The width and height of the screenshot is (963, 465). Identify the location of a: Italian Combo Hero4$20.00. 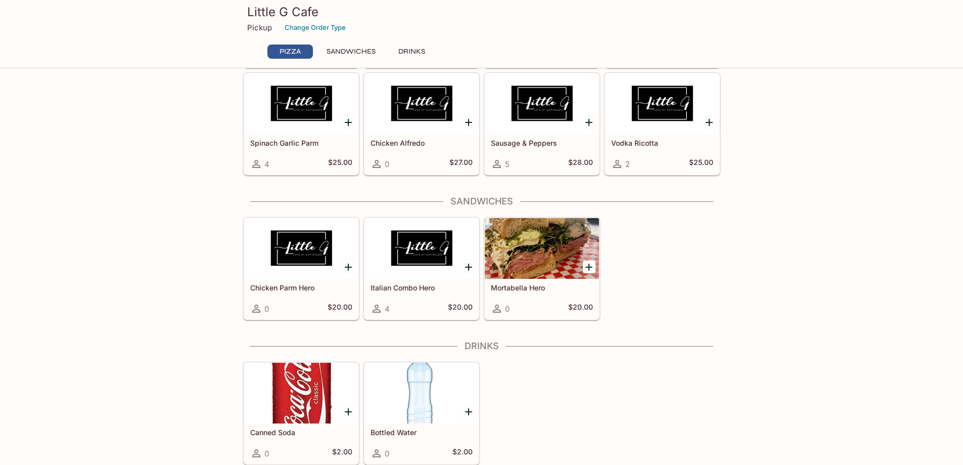
(422, 269).